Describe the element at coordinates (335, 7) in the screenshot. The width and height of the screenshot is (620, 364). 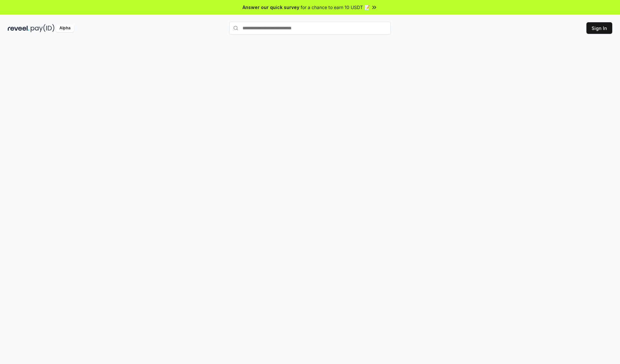
I see `span: for a chance to earn 10 USDT 📝` at that location.